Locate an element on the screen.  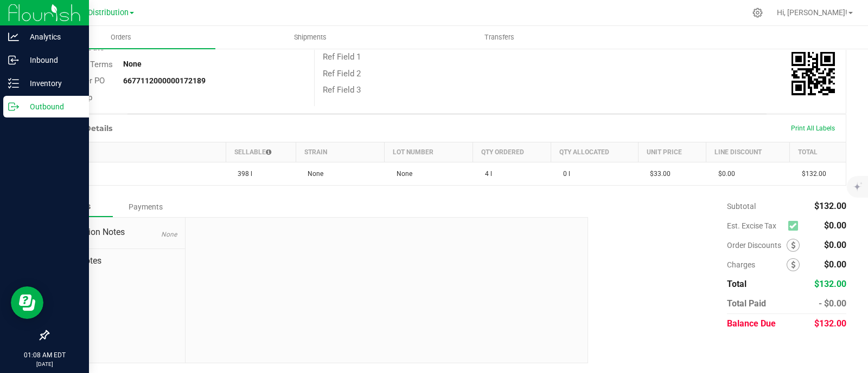
p: 01:08 AM EDT is located at coordinates (44, 355).